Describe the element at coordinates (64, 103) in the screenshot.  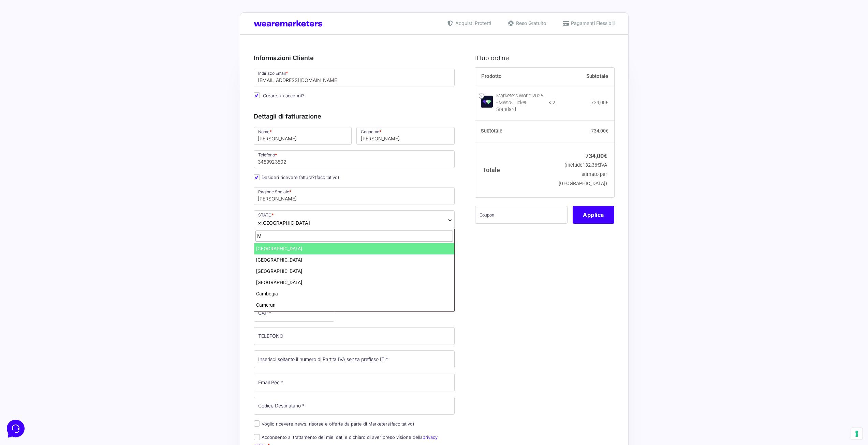
I see `input: Cerca un articolo...` at that location.